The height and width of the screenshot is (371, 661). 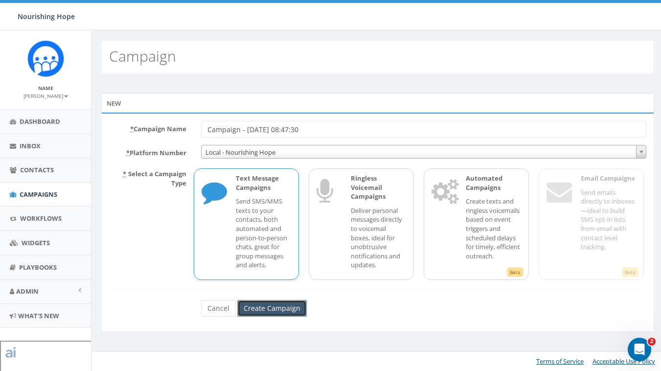 I want to click on input: Enter Campaign Name, so click(x=424, y=129).